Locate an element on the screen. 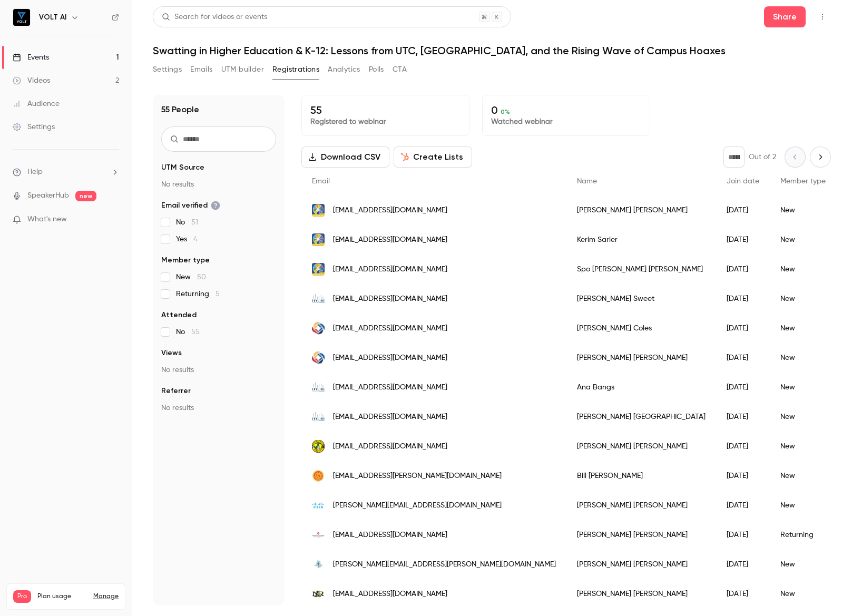 The height and width of the screenshot is (616, 852). p: 55 is located at coordinates (385, 110).